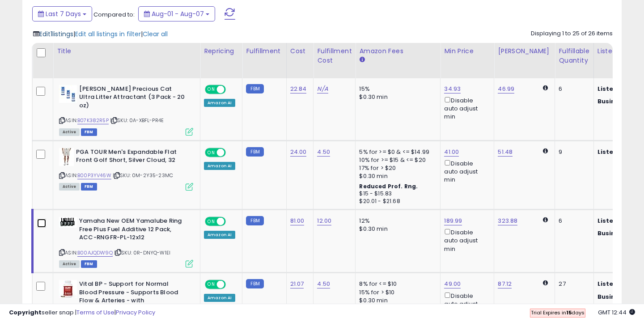  Describe the element at coordinates (505, 152) in the screenshot. I see `a: 51.48` at that location.